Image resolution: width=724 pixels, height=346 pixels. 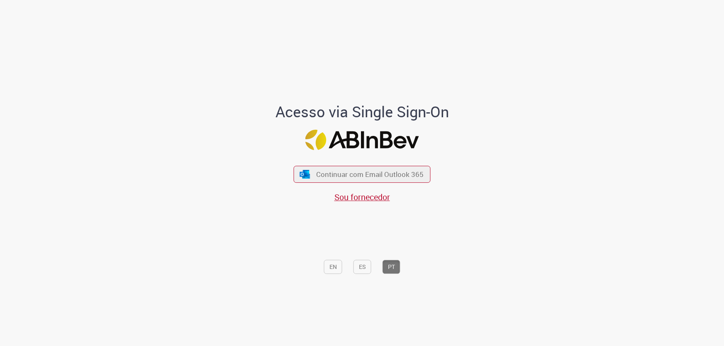 What do you see at coordinates (333, 267) in the screenshot?
I see `button: EN` at bounding box center [333, 267].